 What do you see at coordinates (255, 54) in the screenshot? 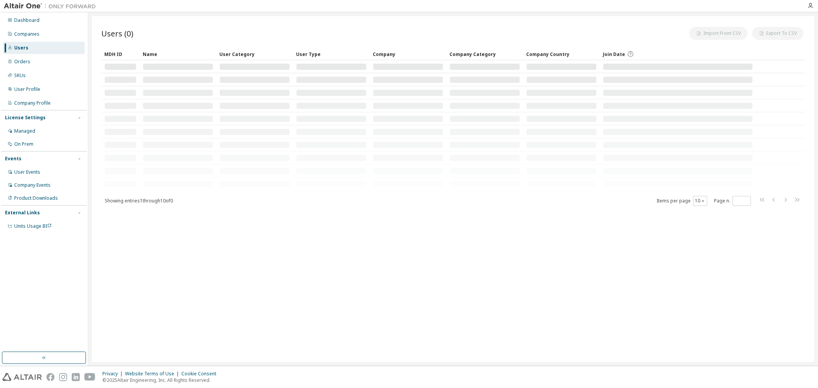
I see `div: User Category` at bounding box center [255, 54].